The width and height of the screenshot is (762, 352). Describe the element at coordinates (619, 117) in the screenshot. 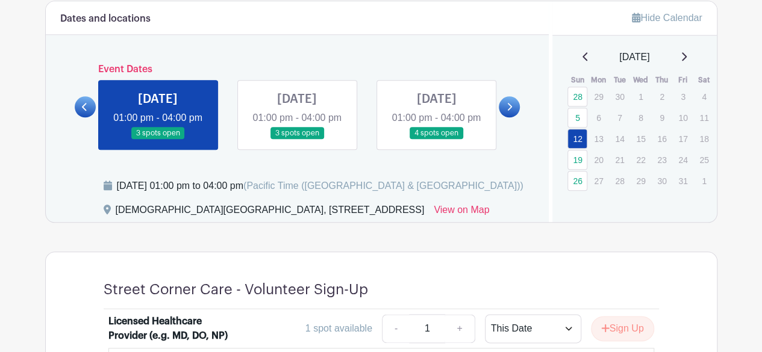

I see `p: 7` at that location.